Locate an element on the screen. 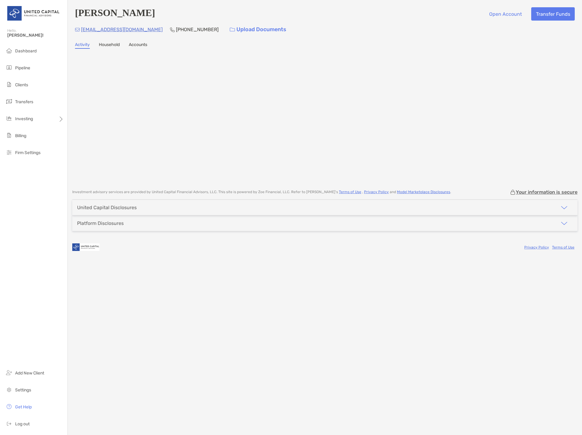 The height and width of the screenshot is (435, 582). span: Clients is located at coordinates (21, 85).